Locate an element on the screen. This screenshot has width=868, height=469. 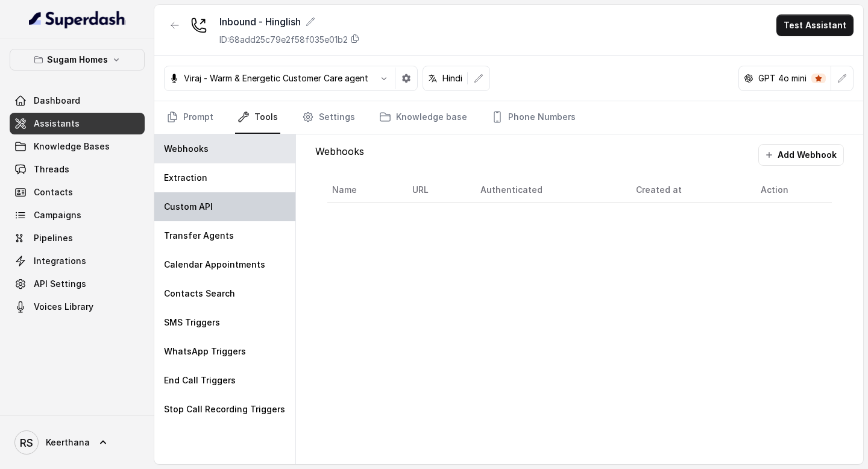
a: Keerthana is located at coordinates (77, 442).